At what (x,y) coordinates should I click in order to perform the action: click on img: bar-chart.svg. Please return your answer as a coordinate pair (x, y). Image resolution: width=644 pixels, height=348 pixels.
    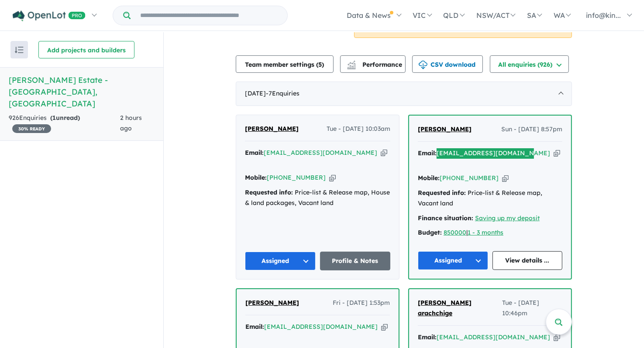
    Looking at the image, I should click on (352, 66).